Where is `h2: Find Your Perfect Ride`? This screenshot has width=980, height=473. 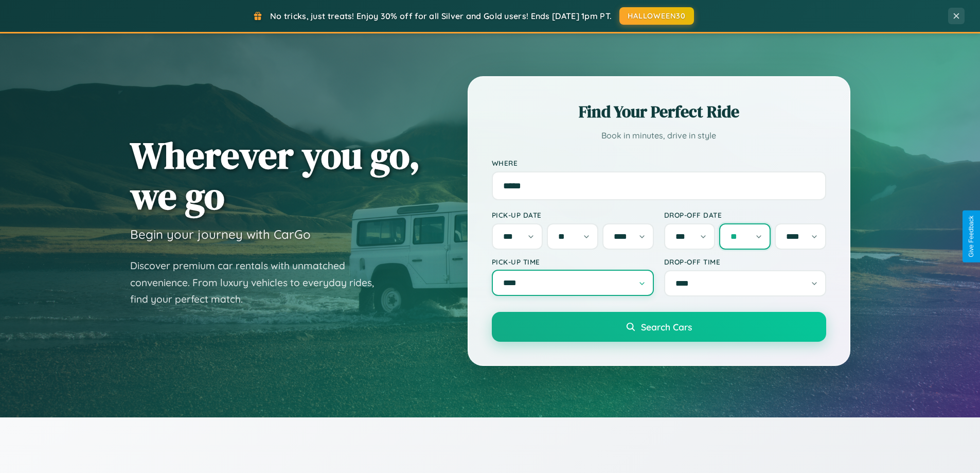 h2: Find Your Perfect Ride is located at coordinates (659, 112).